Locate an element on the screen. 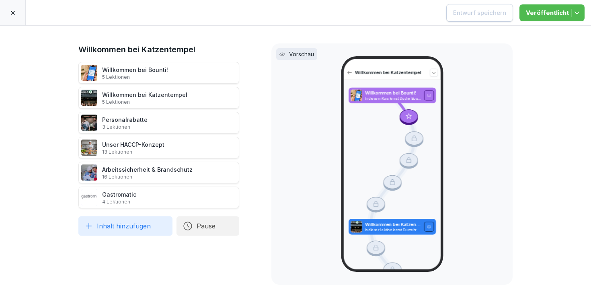  p: Vorschau is located at coordinates (302, 54).